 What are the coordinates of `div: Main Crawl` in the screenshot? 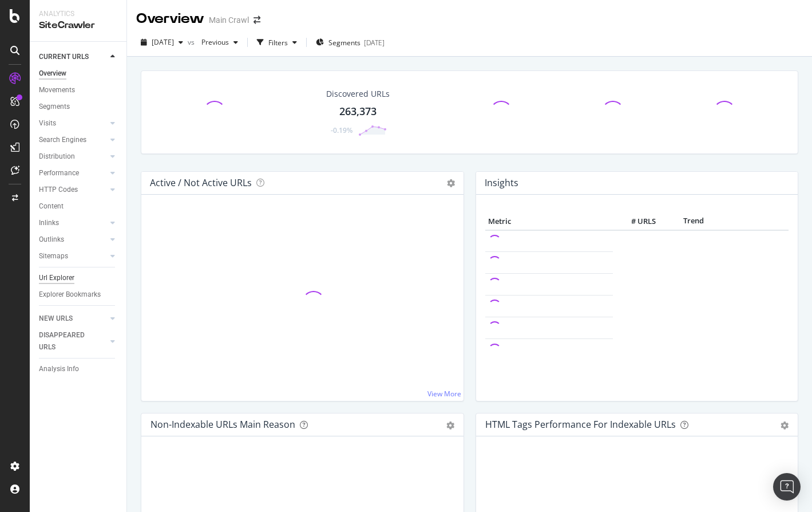 It's located at (229, 20).